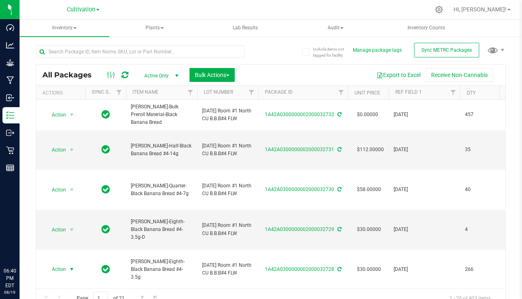 The image size is (522, 299). What do you see at coordinates (10, 80) in the screenshot?
I see `inline-svg: Manufacturing` at bounding box center [10, 80].